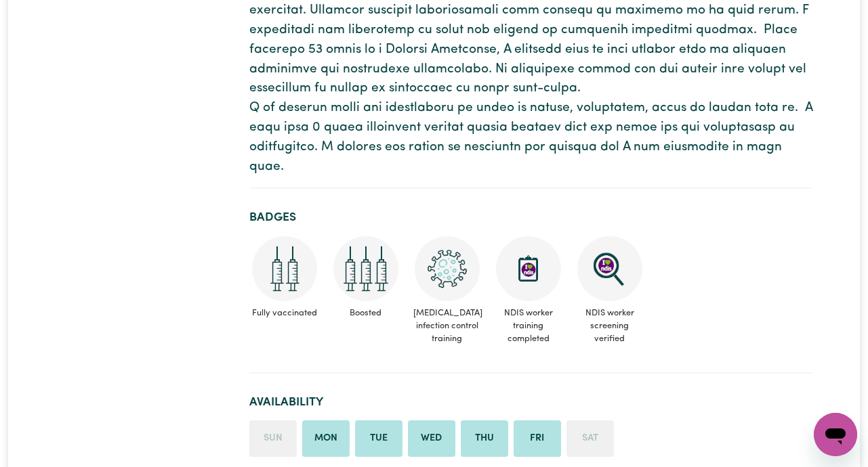 The image size is (868, 467). What do you see at coordinates (285, 313) in the screenshot?
I see `span: Fully vaccinated` at bounding box center [285, 313].